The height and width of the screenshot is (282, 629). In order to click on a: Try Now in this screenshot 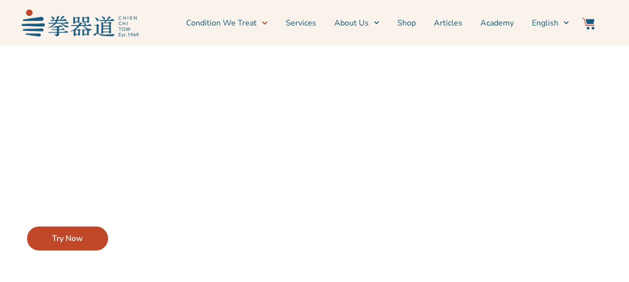, I will do `click(68, 239)`.